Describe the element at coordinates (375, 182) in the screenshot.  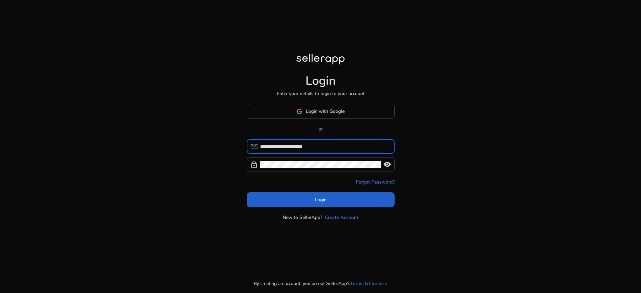
I see `a: Forgot Password?` at that location.